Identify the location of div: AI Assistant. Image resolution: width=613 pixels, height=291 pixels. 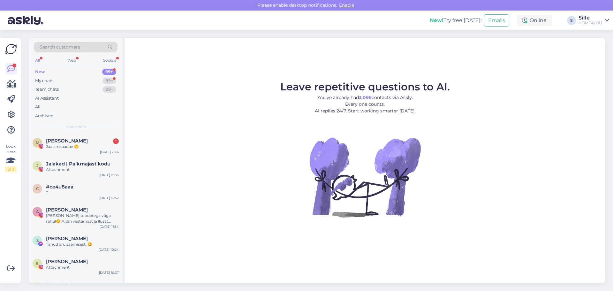
(47, 98).